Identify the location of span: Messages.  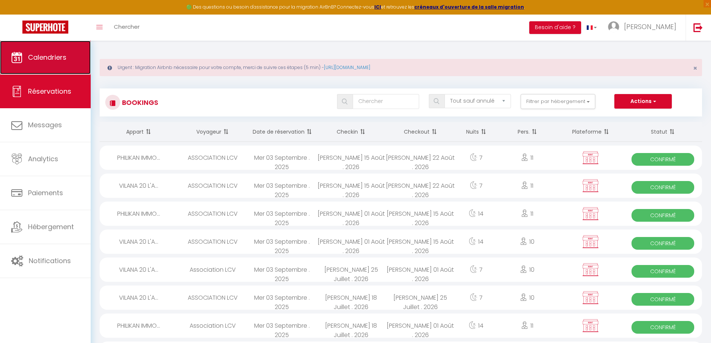
(45, 125).